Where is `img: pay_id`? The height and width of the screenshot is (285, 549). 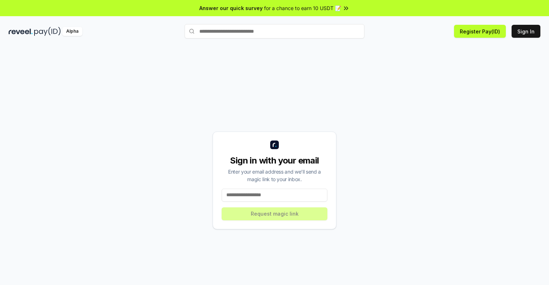 img: pay_id is located at coordinates (47, 31).